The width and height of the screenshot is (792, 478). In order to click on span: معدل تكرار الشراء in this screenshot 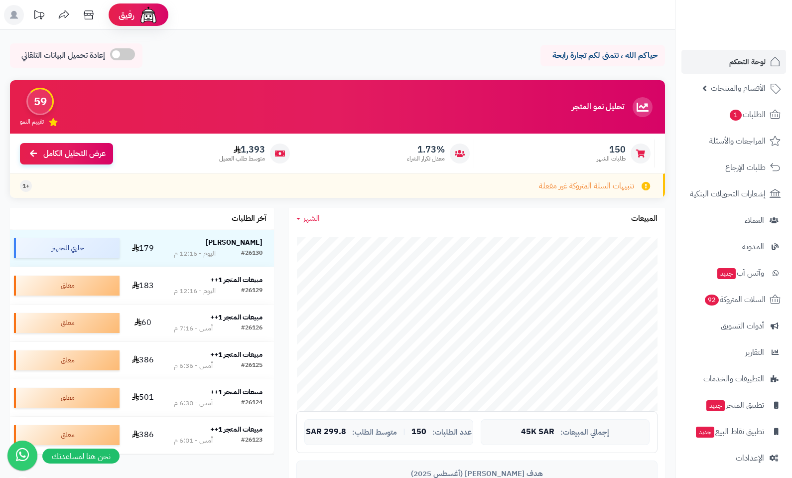, I will do `click(426, 158)`.